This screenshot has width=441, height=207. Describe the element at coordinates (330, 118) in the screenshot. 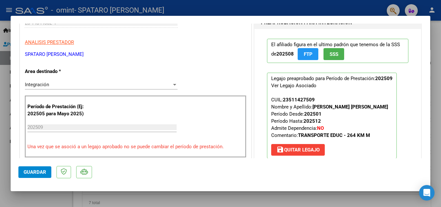

I see `span: CUIL: Nombre y Apellido: Período Desde: Período Hasta: Admite Dependencia:` at that location.